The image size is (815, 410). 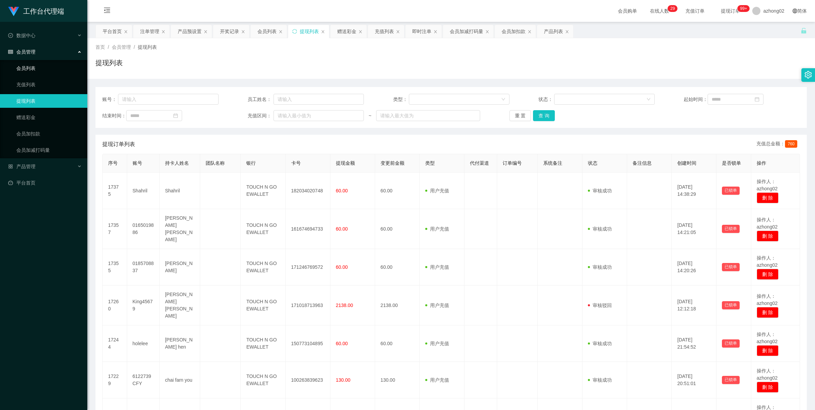 I want to click on p: 2, so click(x=671, y=9).